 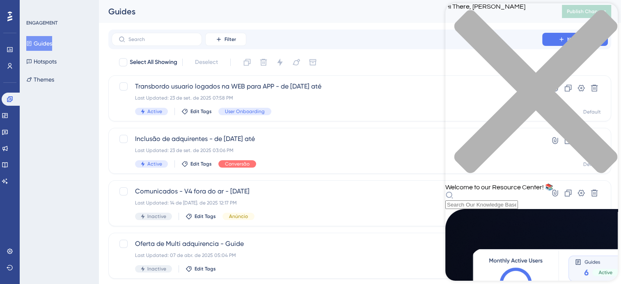 What do you see at coordinates (238, 217) in the screenshot?
I see `span: Anúncio` at bounding box center [238, 217].